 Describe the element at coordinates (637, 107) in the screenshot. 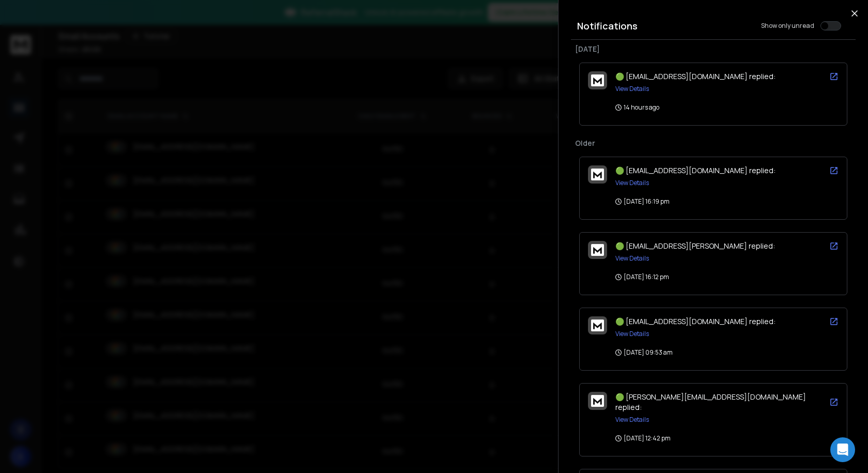

I see `p: 14 hours ago` at that location.